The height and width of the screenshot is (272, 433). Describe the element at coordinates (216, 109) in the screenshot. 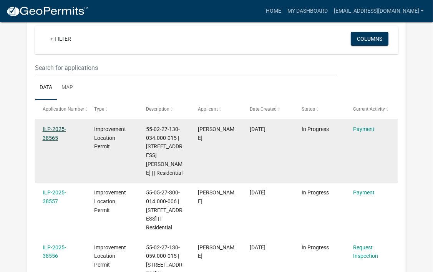

I see `datatable-header-cell: Applicant` at that location.